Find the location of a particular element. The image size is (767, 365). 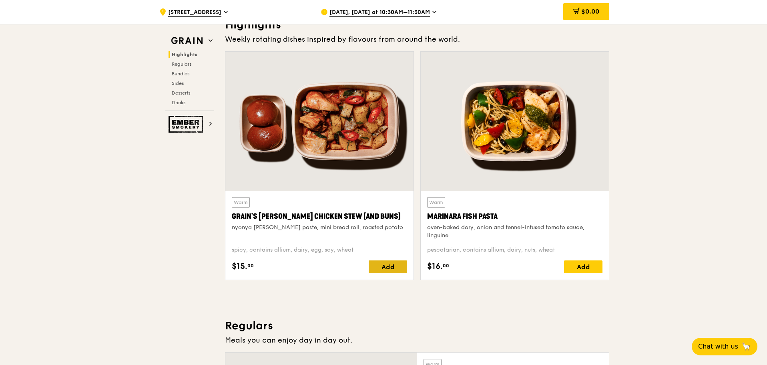

span: Drinks is located at coordinates (179, 102).